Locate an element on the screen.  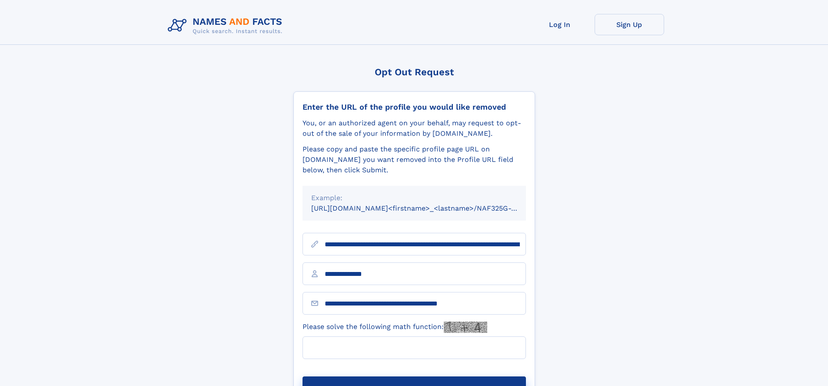
div: Enter the URL of the profile you would like removed is located at coordinates (414, 107).